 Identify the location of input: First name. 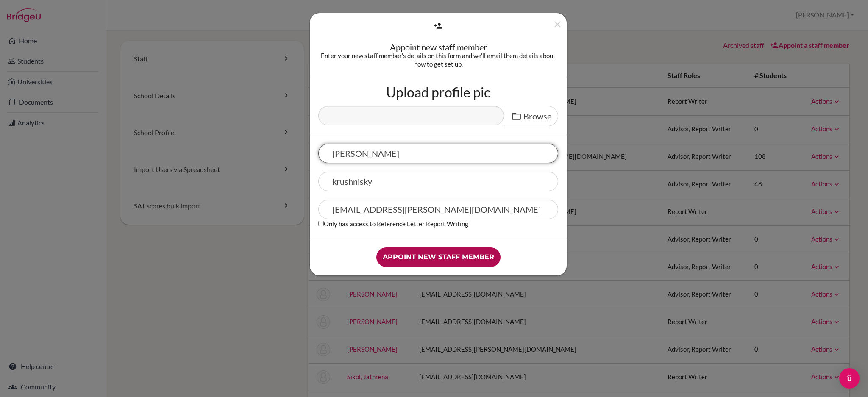
(438, 153).